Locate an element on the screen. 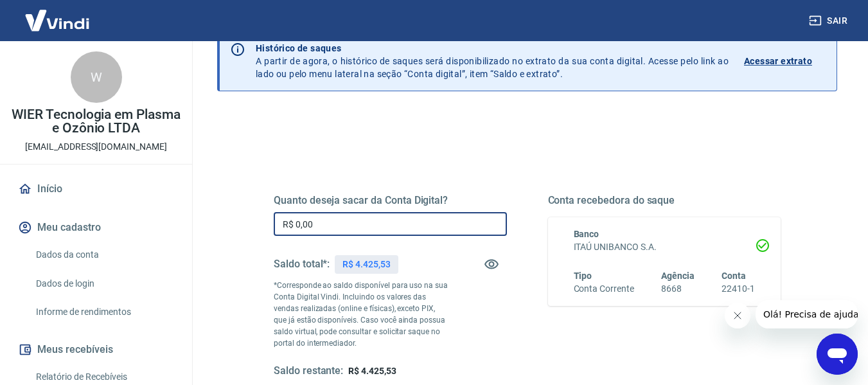 The width and height of the screenshot is (868, 385). span: Olá! Precisa de ajuda? is located at coordinates (58, 14).